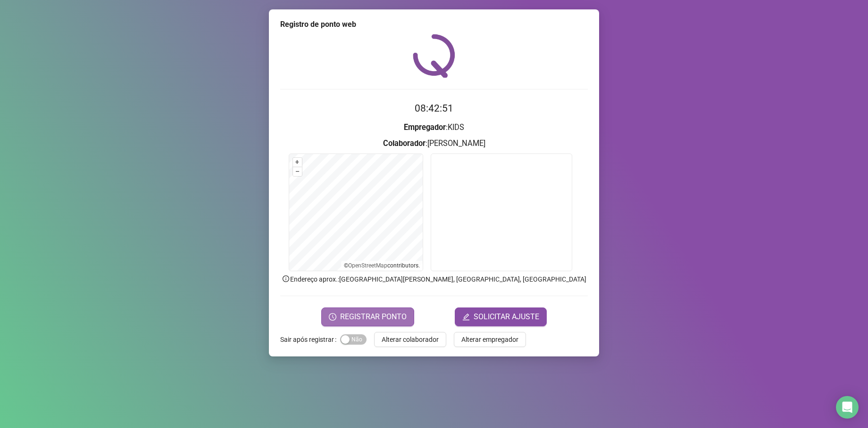 The width and height of the screenshot is (868, 428). What do you see at coordinates (501, 317) in the screenshot?
I see `button: editSOLICITAR AJUSTE` at bounding box center [501, 317].